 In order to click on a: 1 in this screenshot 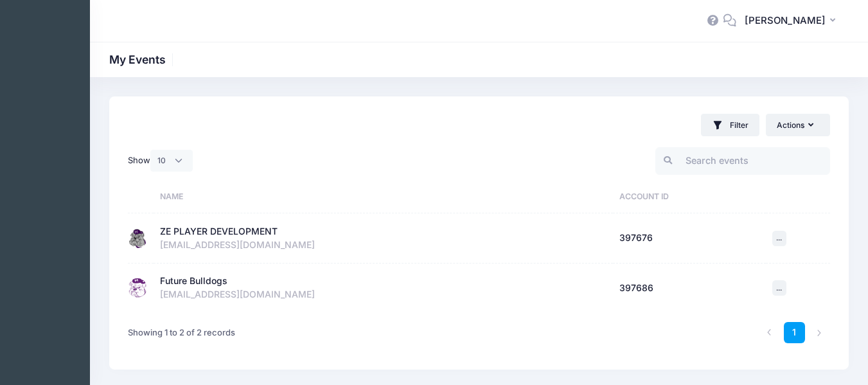, I will do `click(794, 332)`.